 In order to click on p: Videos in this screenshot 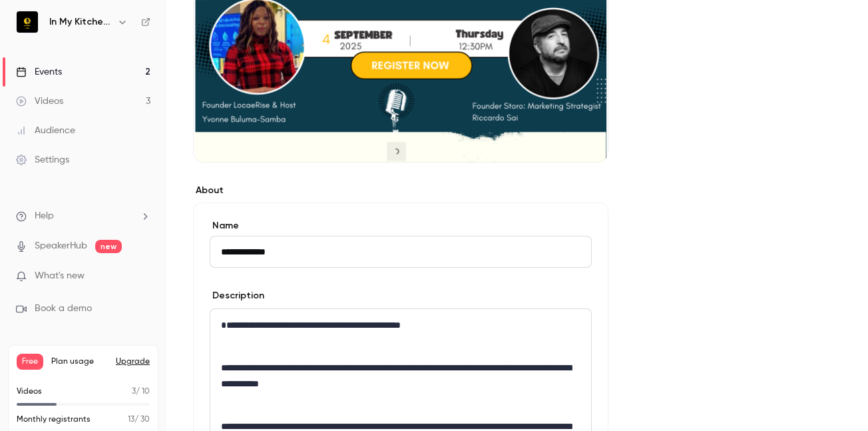, I will do `click(29, 391)`.